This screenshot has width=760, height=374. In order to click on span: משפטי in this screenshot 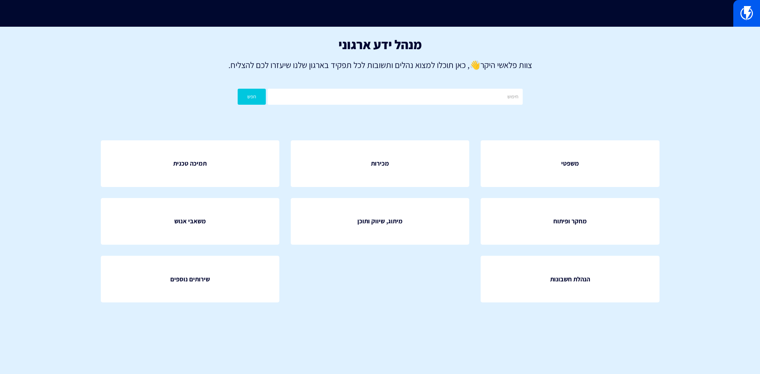, I will do `click(570, 164)`.